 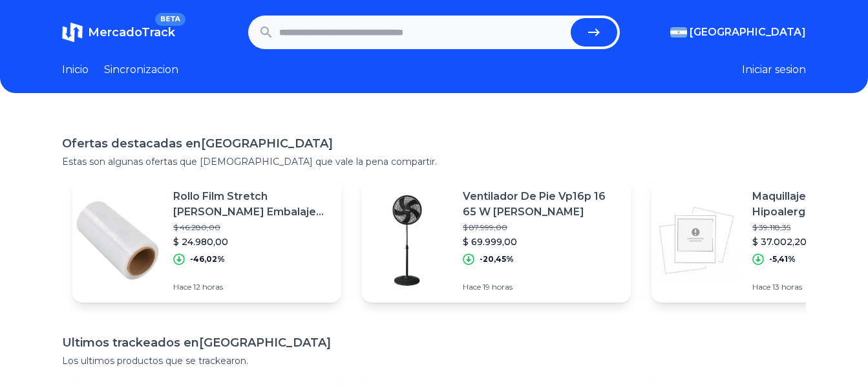 I want to click on p: Hace 12 horas, so click(x=252, y=287).